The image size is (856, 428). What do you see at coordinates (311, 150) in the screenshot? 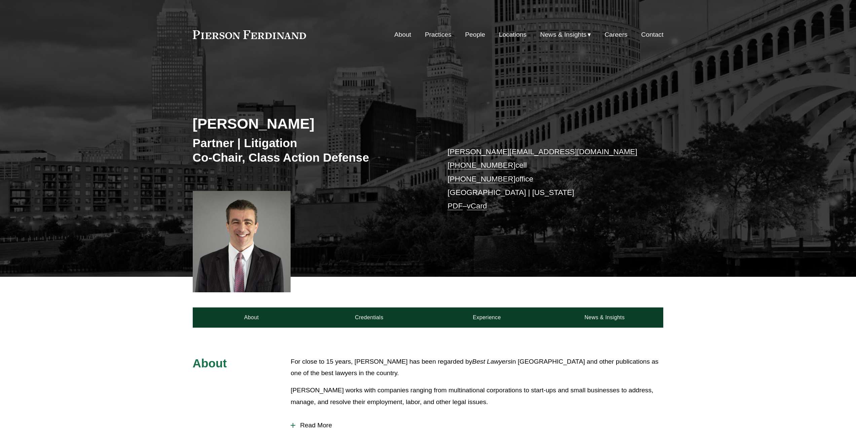
I see `h3: Partner | Litigation Co-Chair, Class Action Defense` at bounding box center [311, 150].